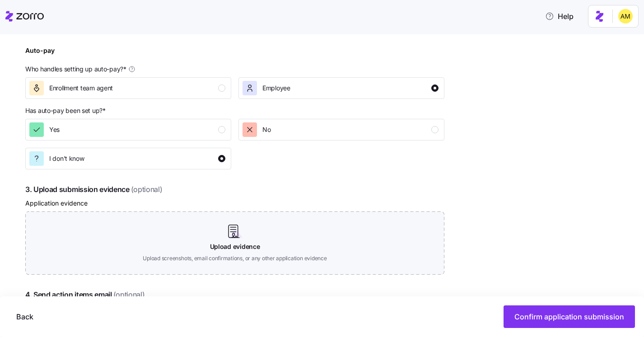 Image resolution: width=644 pixels, height=337 pixels. Describe the element at coordinates (25, 317) in the screenshot. I see `span: Back` at that location.